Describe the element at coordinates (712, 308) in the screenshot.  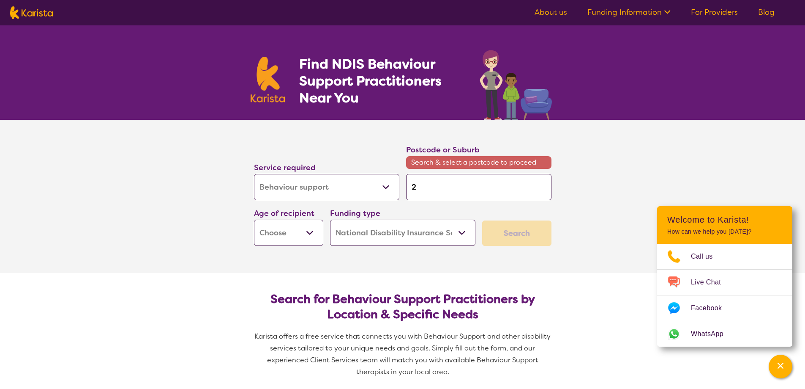
I see `span: Facebook` at that location.